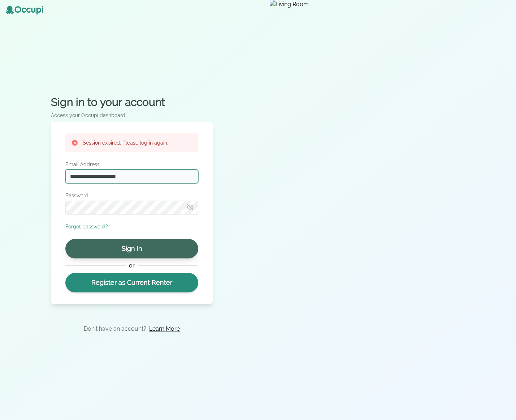 Image resolution: width=516 pixels, height=420 pixels. What do you see at coordinates (115, 329) in the screenshot?
I see `p: Don't have an account?` at bounding box center [115, 329].